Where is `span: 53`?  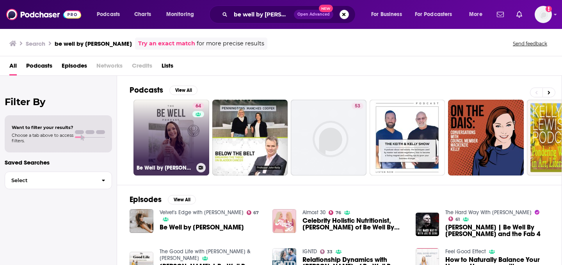
span: 53 is located at coordinates (358, 106).